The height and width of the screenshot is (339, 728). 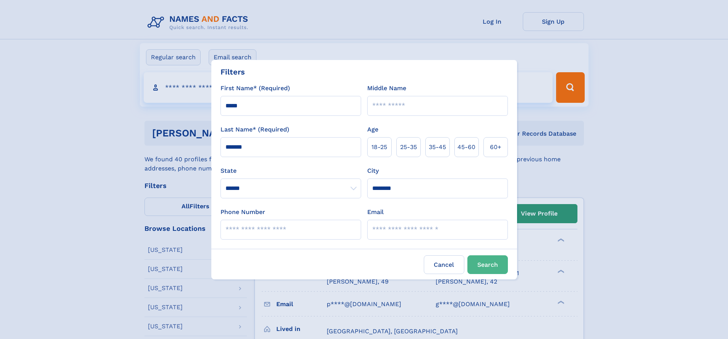 I want to click on span: 25‑35, so click(x=408, y=147).